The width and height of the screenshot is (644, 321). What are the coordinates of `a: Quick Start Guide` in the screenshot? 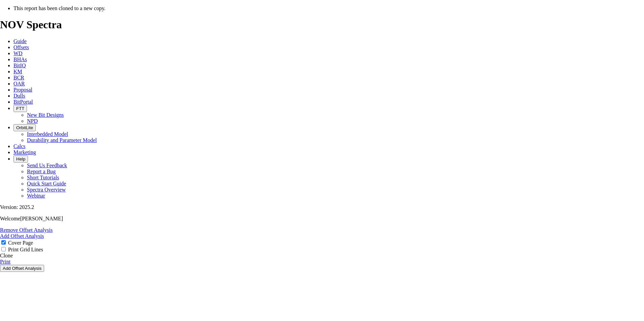 It's located at (46, 183).